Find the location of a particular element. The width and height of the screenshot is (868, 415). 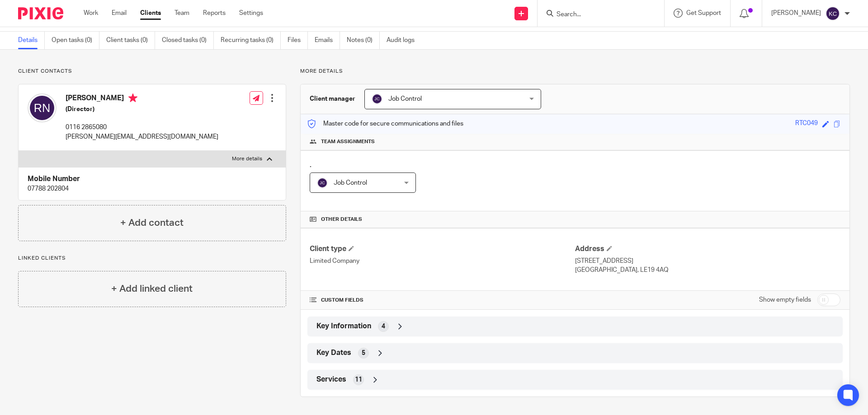

p: Linked clients is located at coordinates (152, 258).